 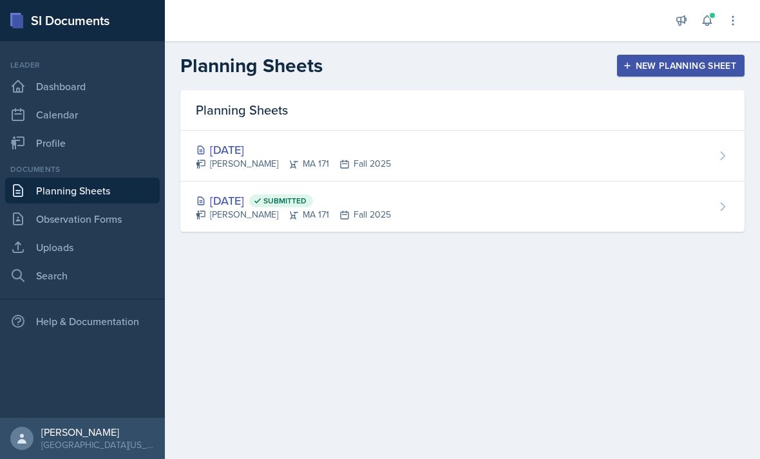 What do you see at coordinates (82, 115) in the screenshot?
I see `a: Calendar` at bounding box center [82, 115].